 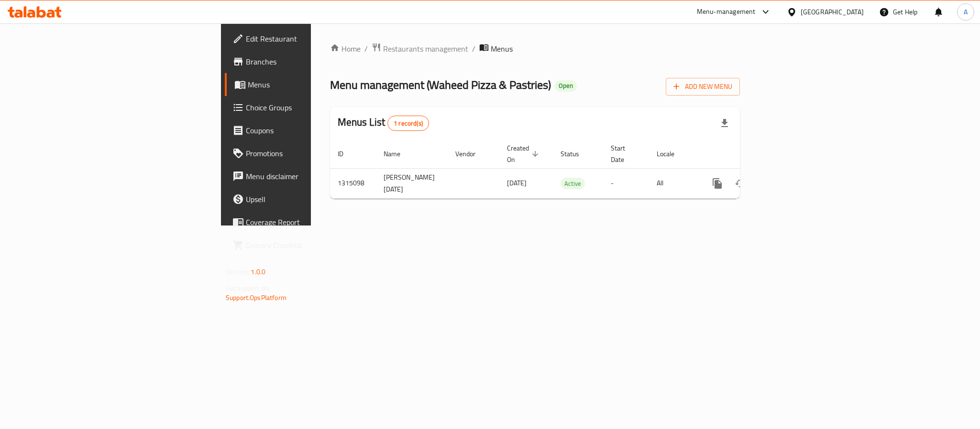 I want to click on div: Menu-management, so click(x=726, y=12).